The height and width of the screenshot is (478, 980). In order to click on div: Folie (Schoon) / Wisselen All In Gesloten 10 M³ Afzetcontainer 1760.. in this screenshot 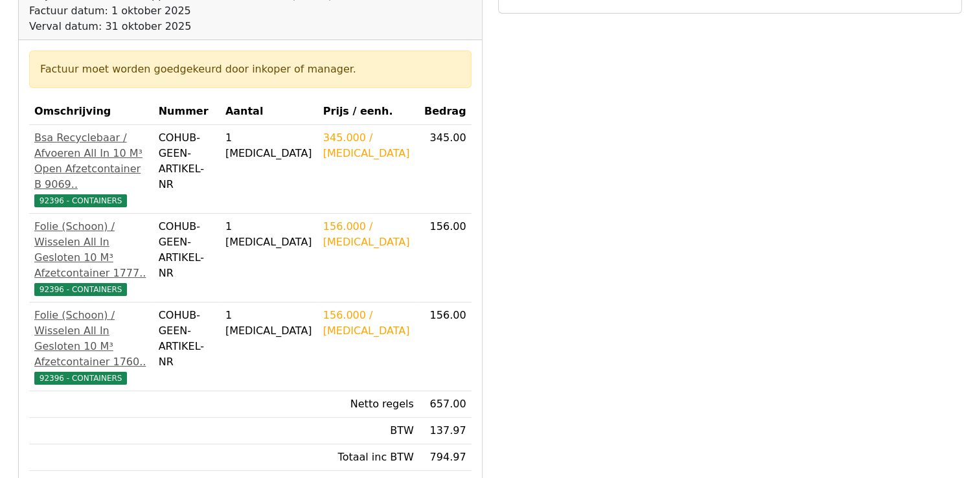, I will do `click(92, 339)`.